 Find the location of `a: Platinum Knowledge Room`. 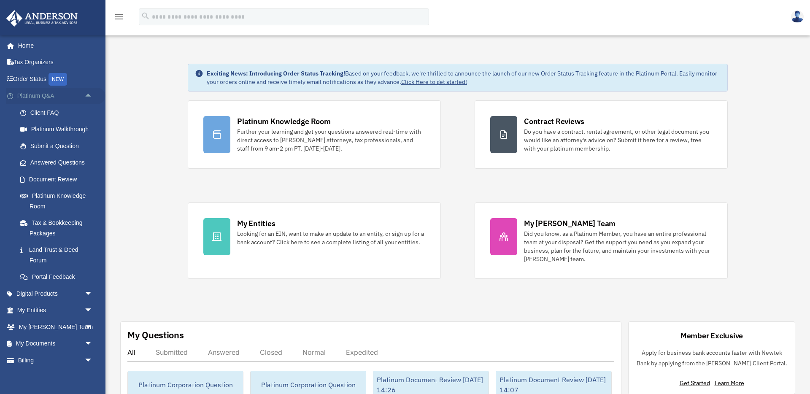

a: Platinum Knowledge Room is located at coordinates (59, 201).